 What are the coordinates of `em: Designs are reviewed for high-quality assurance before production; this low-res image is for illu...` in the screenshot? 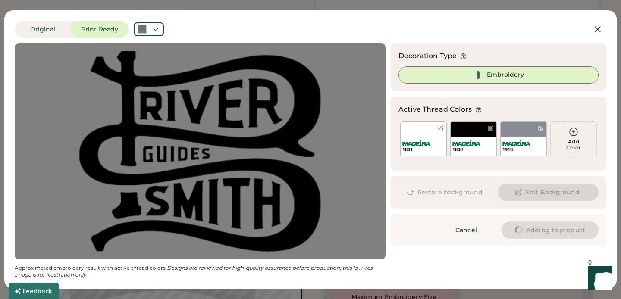 It's located at (194, 271).